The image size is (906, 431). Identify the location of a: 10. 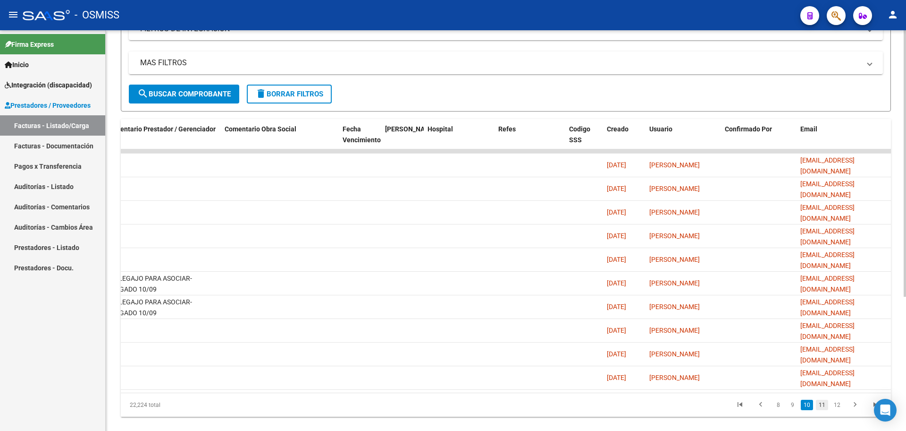
(807, 405).